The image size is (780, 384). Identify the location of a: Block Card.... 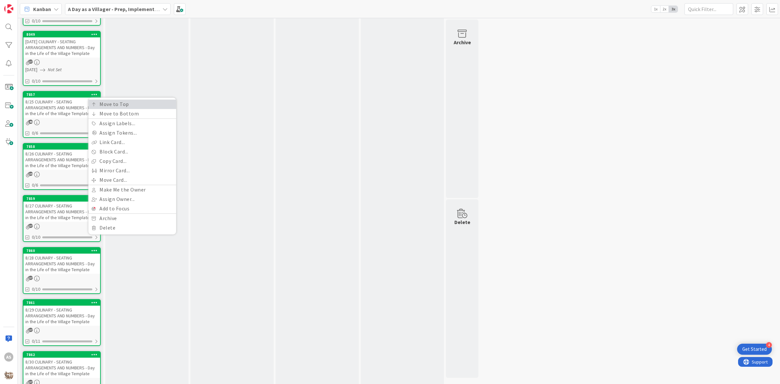
(132, 151).